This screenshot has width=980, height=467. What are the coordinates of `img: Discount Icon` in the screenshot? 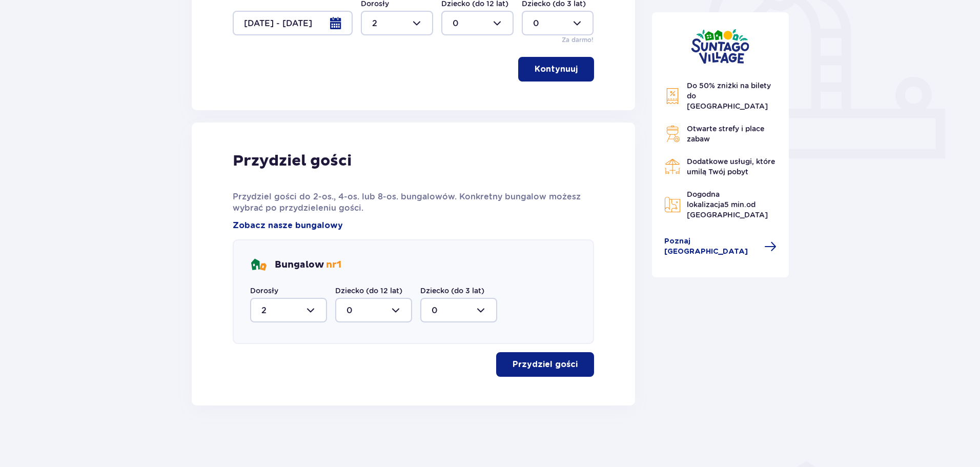 It's located at (672, 96).